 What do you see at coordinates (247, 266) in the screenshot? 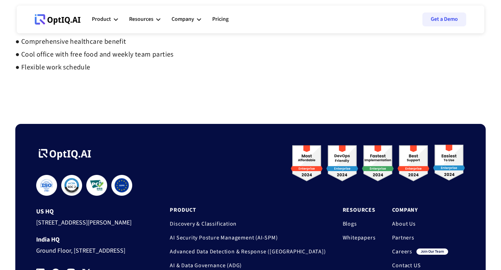
I see `a: AI & Data Governance (ADG)` at bounding box center [247, 266].